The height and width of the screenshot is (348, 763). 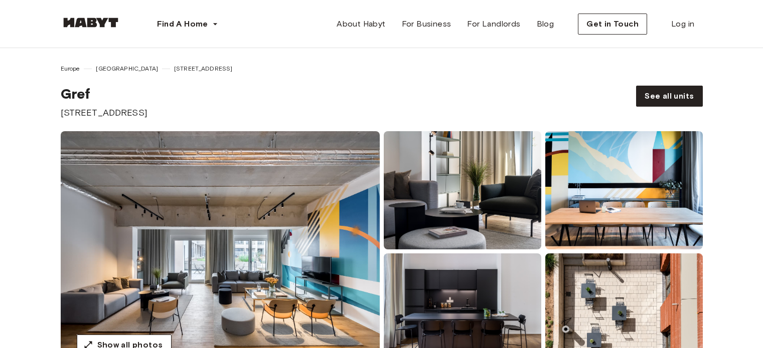 What do you see at coordinates (361, 24) in the screenshot?
I see `a: About Habyt` at bounding box center [361, 24].